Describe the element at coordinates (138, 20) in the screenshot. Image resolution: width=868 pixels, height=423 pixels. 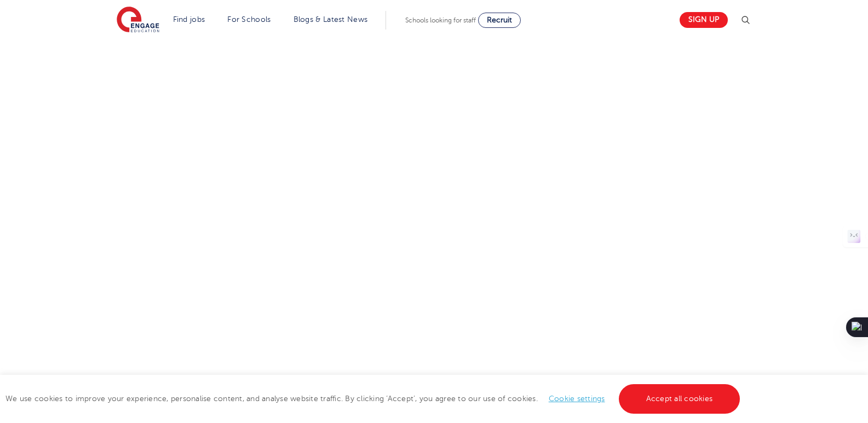
I see `img: Engage Education` at that location.